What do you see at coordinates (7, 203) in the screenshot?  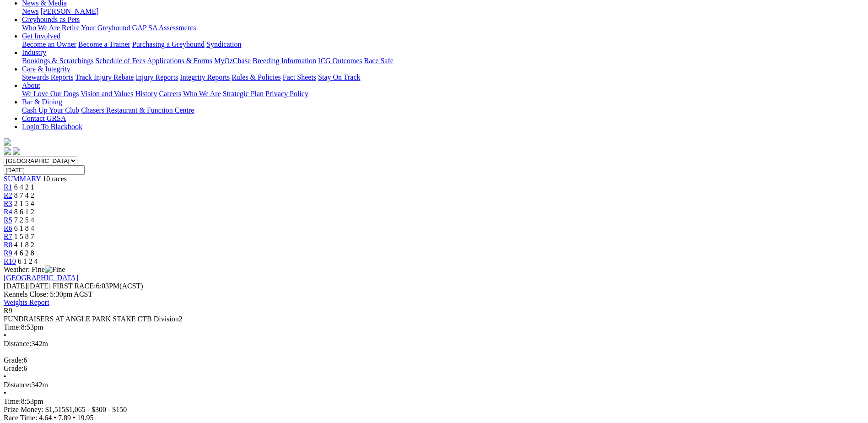 I see `span: R3` at bounding box center [7, 203].